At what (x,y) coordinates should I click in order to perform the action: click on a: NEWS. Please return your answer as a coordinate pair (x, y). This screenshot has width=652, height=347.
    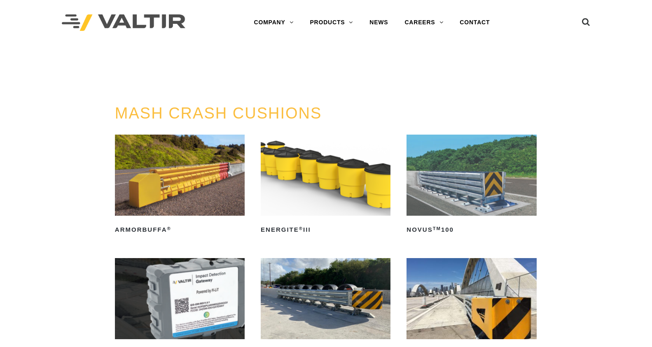
    Looking at the image, I should click on (379, 23).